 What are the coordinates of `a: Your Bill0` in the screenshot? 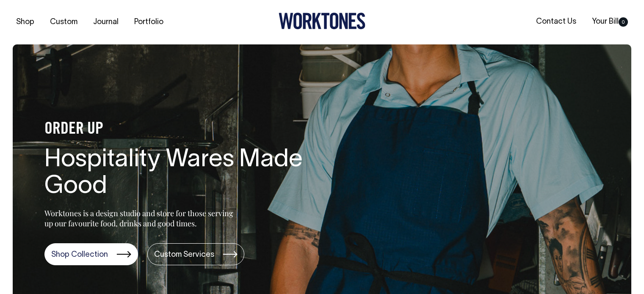 It's located at (610, 21).